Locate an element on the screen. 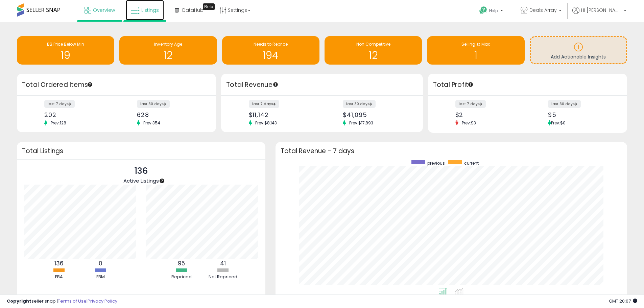 The height and width of the screenshot is (308, 644). span: Overview is located at coordinates (104, 10).